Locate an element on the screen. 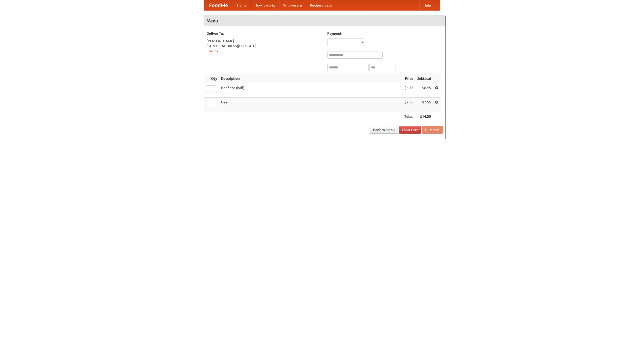 The height and width of the screenshot is (356, 644). th: Total: is located at coordinates (409, 117).